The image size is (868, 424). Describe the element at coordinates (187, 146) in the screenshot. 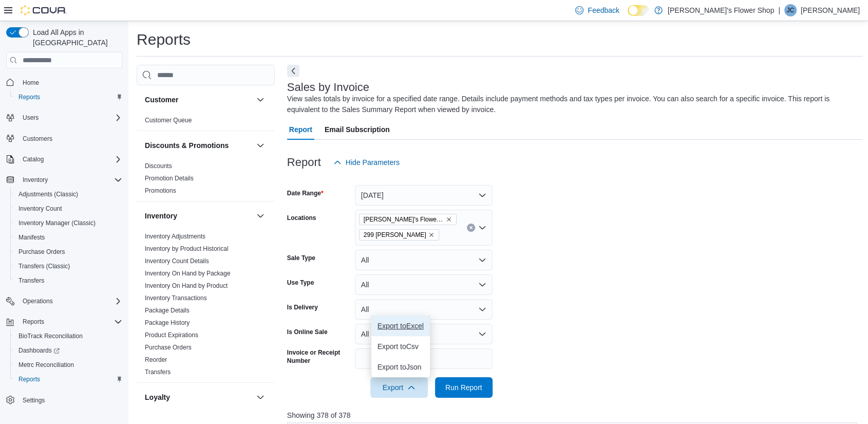

I see `h3: Discounts & Promotions` at that location.